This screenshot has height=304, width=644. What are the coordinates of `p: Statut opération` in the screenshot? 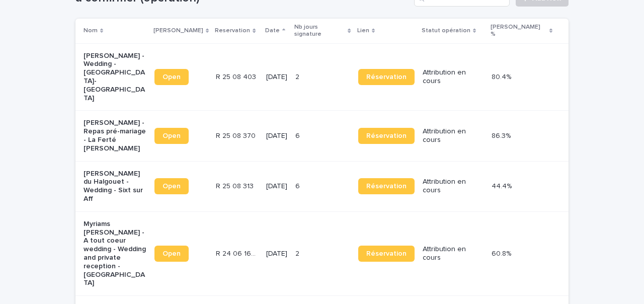 It's located at (446, 30).